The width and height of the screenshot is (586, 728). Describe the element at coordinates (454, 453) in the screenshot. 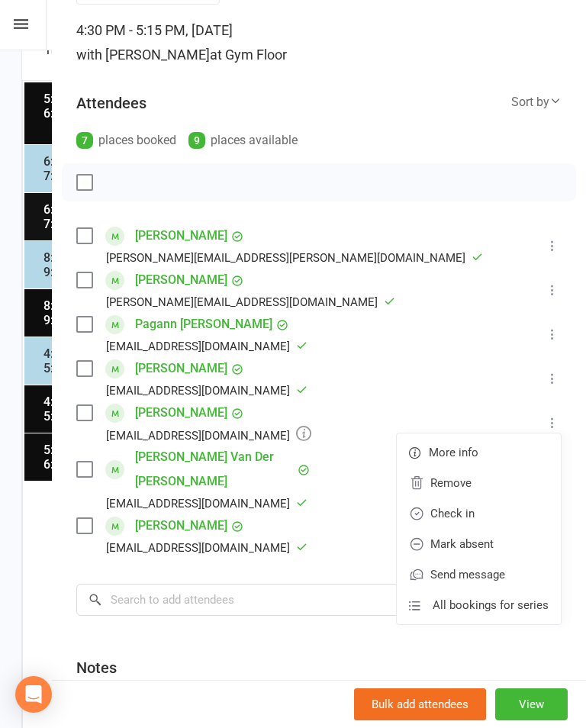

I see `span: More info` at that location.